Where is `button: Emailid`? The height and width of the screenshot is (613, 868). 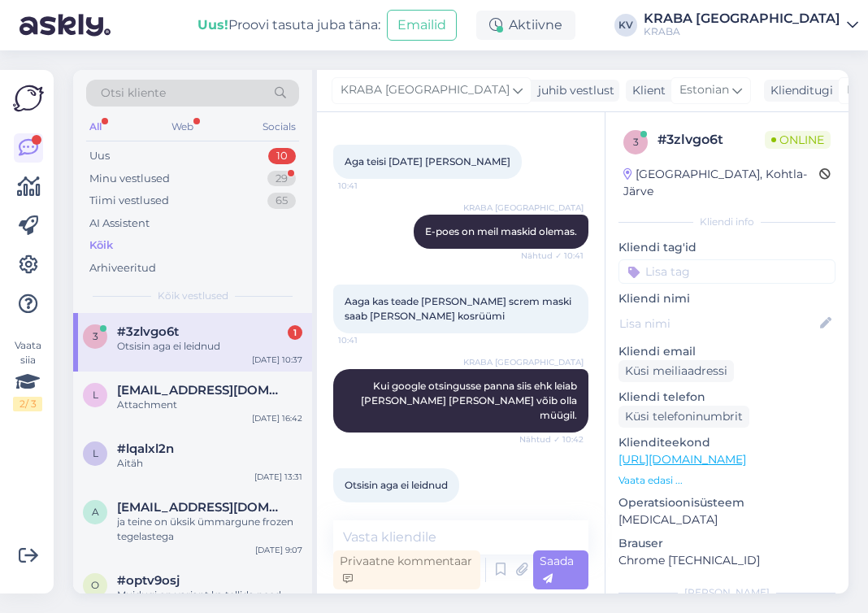 button: Emailid is located at coordinates (422, 25).